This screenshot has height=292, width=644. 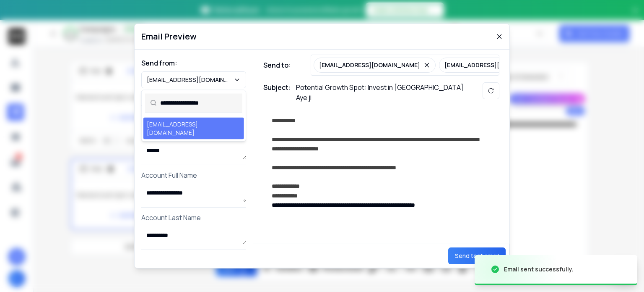 What do you see at coordinates (193, 63) in the screenshot?
I see `h1: Send from:` at bounding box center [193, 63].